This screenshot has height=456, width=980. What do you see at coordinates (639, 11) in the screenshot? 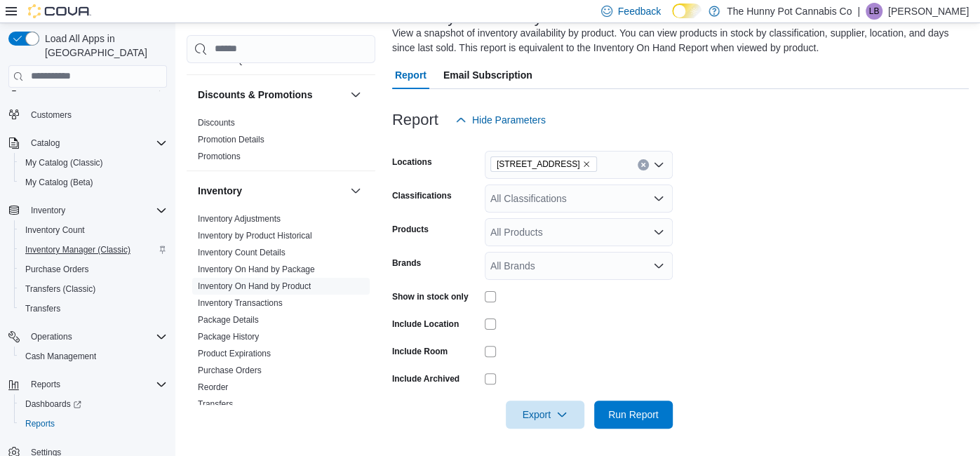
I see `span: Feedback` at bounding box center [639, 11].